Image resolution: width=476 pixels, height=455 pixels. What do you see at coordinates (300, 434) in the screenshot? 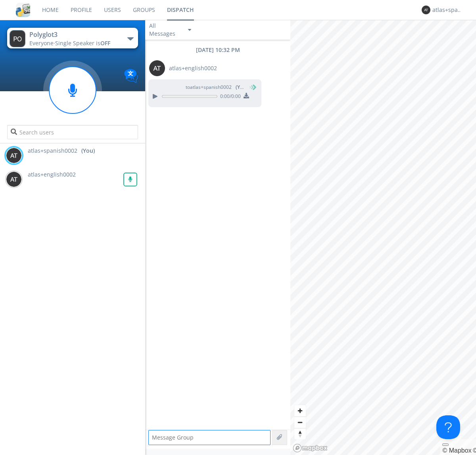
I see `button: Reset bearing to north` at bounding box center [300, 434].